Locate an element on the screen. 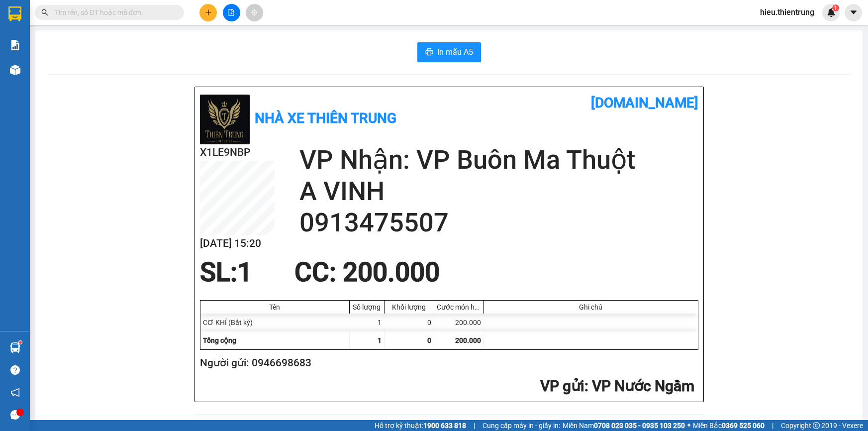 This screenshot has height=431, width=868. span: Hỗ trợ kỹ thuật: is located at coordinates (420, 425).